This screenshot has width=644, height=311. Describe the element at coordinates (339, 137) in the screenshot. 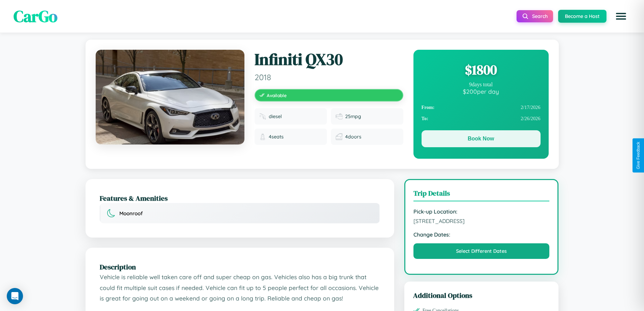

I see `img: Doors` at that location.